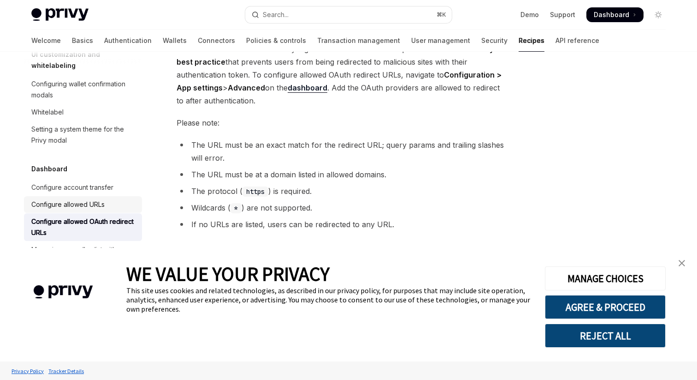  I want to click on a: Basics, so click(83, 41).